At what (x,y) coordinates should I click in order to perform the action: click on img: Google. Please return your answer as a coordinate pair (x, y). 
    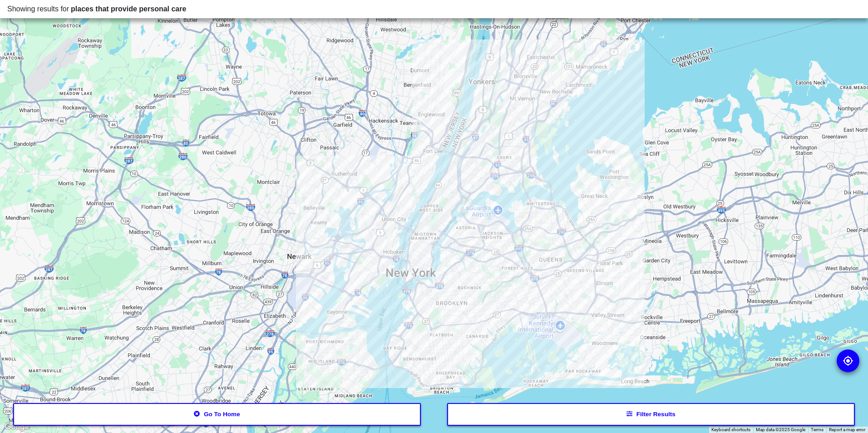
    Looking at the image, I should click on (17, 427).